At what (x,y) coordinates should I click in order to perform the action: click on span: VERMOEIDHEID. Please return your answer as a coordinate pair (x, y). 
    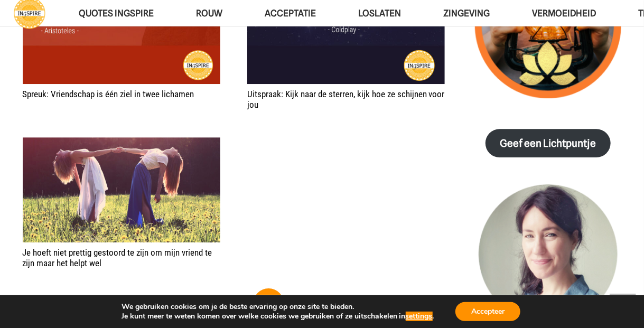
    Looking at the image, I should click on (564, 13).